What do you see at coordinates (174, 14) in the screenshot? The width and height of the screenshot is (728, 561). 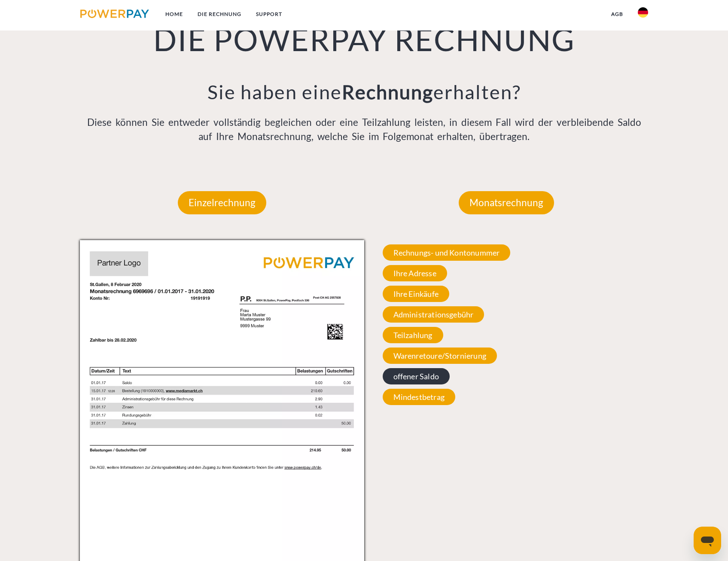 I see `a: Home` at bounding box center [174, 14].